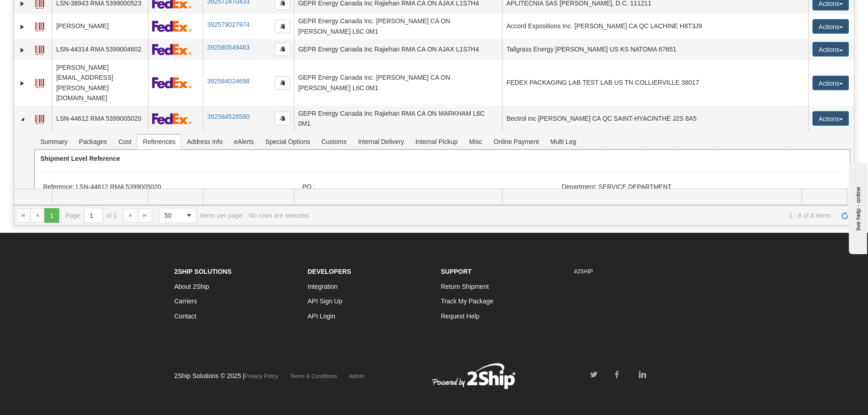 The height and width of the screenshot is (415, 868). I want to click on span: Packages, so click(92, 141).